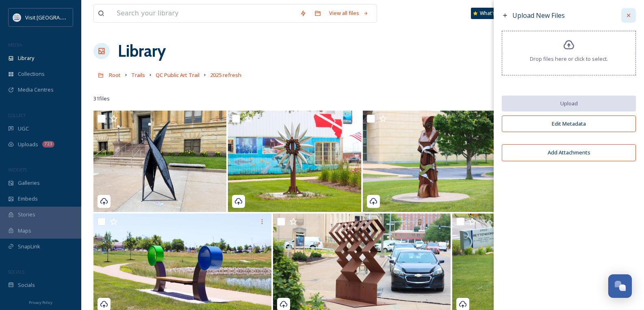  Describe the element at coordinates (138, 75) in the screenshot. I see `span: Trails` at that location.